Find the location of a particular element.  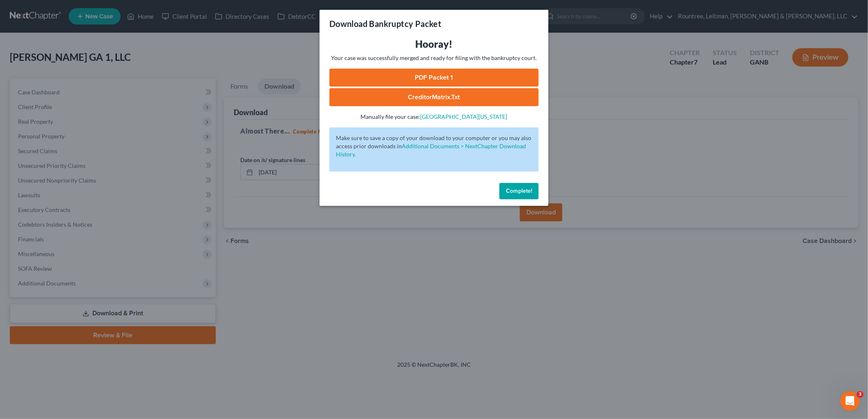

a: Additional Documents > NextChapter Download History. is located at coordinates (431, 150).